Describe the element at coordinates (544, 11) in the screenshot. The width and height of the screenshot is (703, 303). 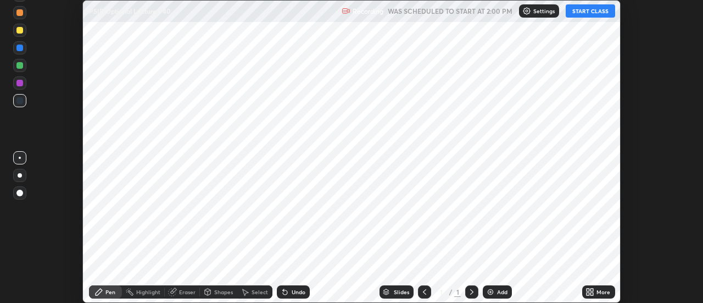
I see `p: Settings` at that location.